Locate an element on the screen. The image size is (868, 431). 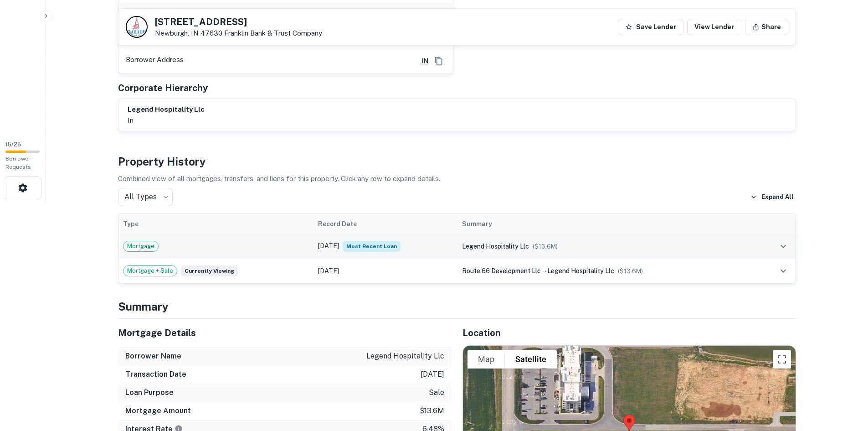
p: Borrower Address is located at coordinates (155, 61).